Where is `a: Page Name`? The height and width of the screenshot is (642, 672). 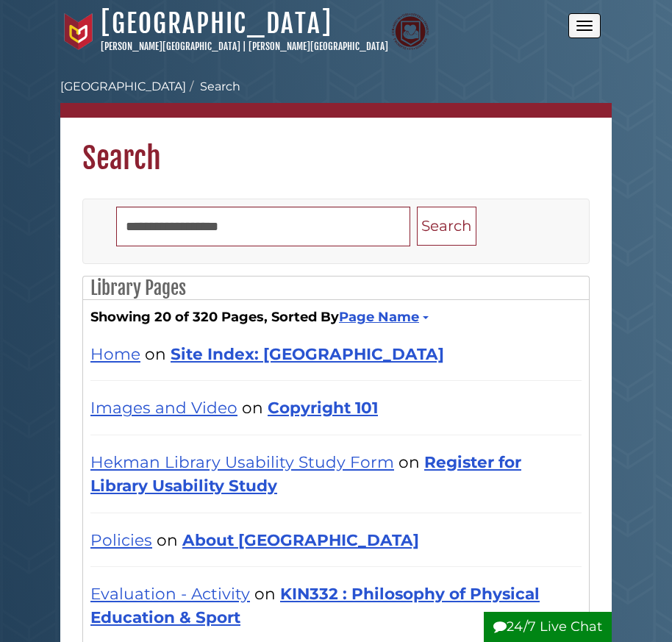 a: Page Name is located at coordinates (382, 317).